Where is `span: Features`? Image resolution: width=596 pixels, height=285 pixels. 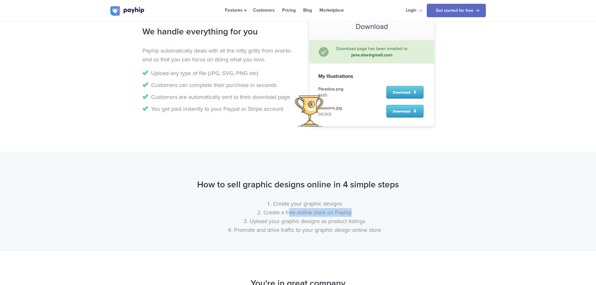 span: Features is located at coordinates (235, 10).